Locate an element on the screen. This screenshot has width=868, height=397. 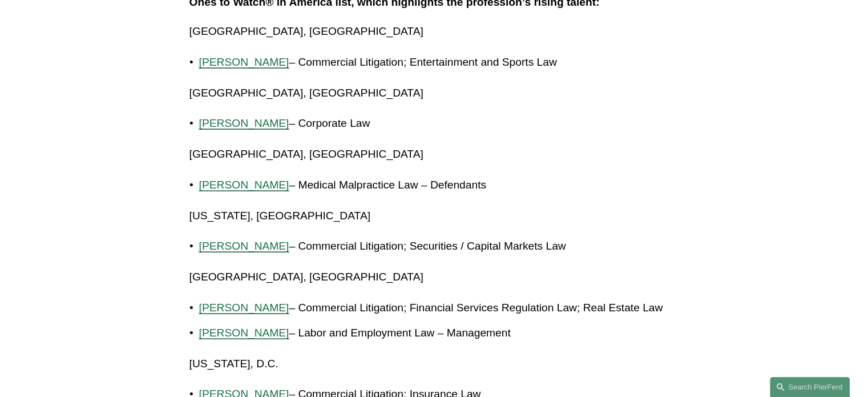
p: – Commercial Litigation; Securities / Capital Markets Law is located at coordinates (439, 246).